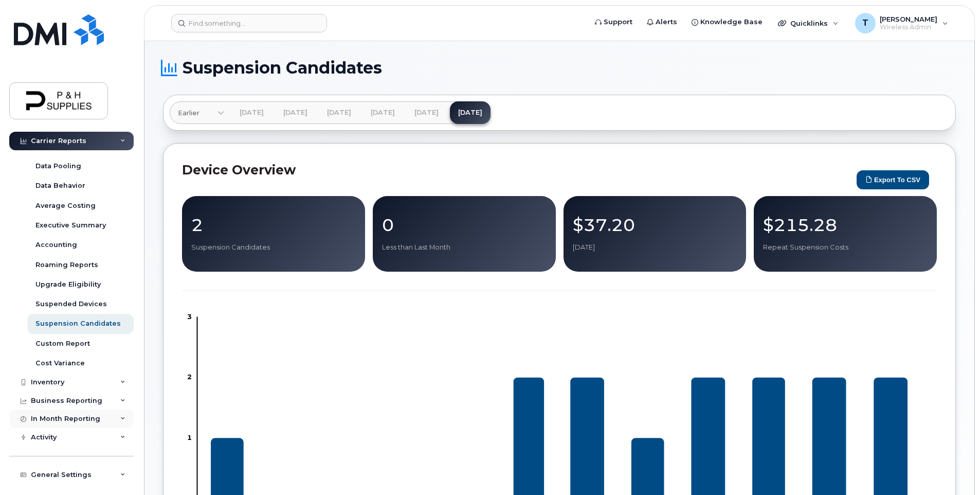 The width and height of the screenshot is (980, 495). What do you see at coordinates (189, 316) in the screenshot?
I see `tspan: 3` at bounding box center [189, 316].